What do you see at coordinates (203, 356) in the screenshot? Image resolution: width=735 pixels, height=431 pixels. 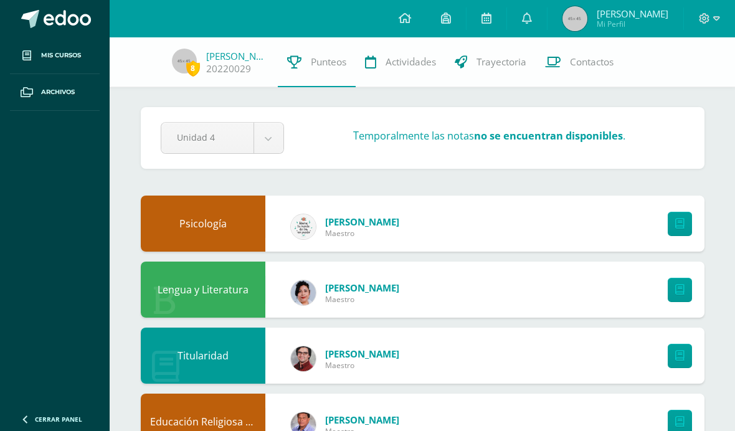 I see `div: Titularidad` at bounding box center [203, 356].